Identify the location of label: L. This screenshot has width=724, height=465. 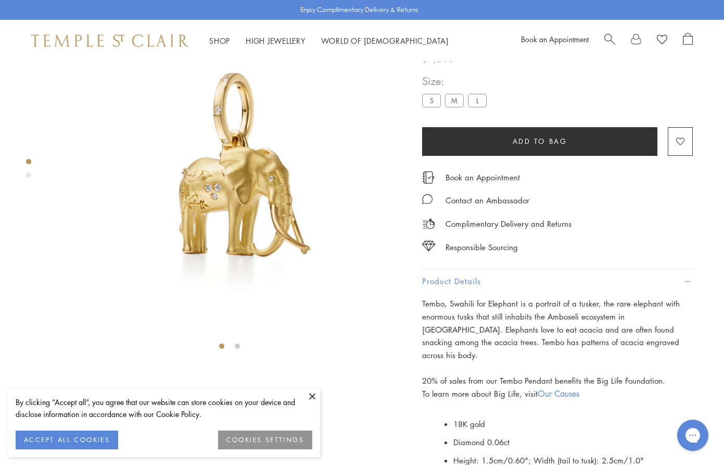
(478, 100).